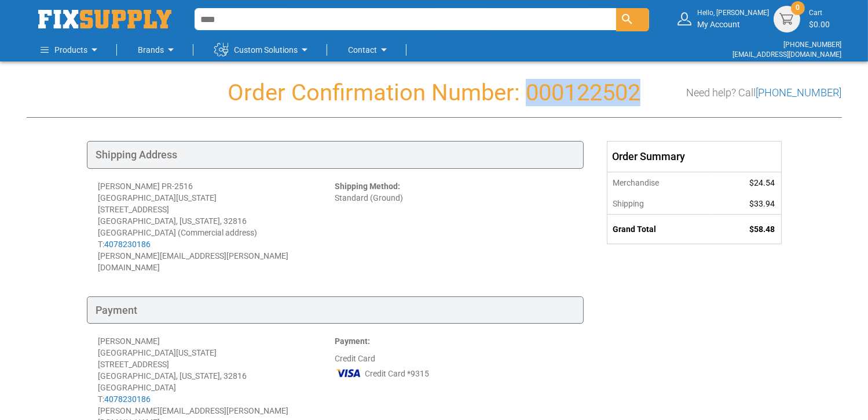 The height and width of the screenshot is (420, 868). I want to click on span: $0.00, so click(820, 25).